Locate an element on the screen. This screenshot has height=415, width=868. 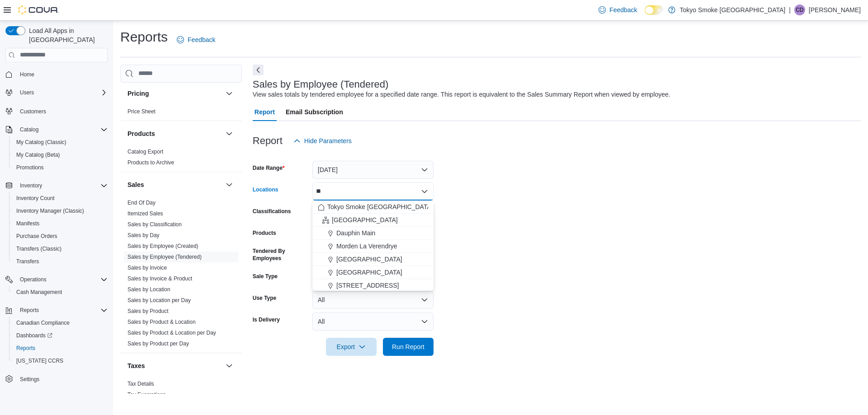
a: Transfers (Classic) is located at coordinates (39, 249).